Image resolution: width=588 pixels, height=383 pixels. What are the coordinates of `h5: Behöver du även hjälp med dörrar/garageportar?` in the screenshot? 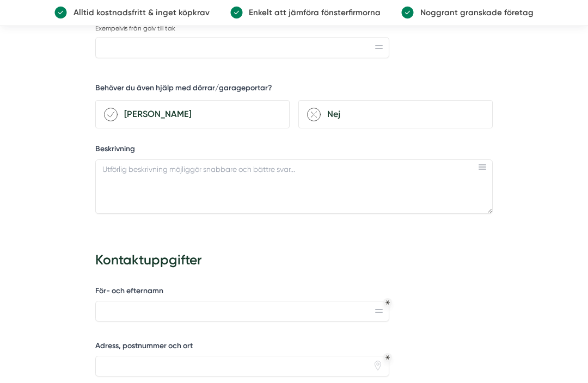 It's located at (183, 89).